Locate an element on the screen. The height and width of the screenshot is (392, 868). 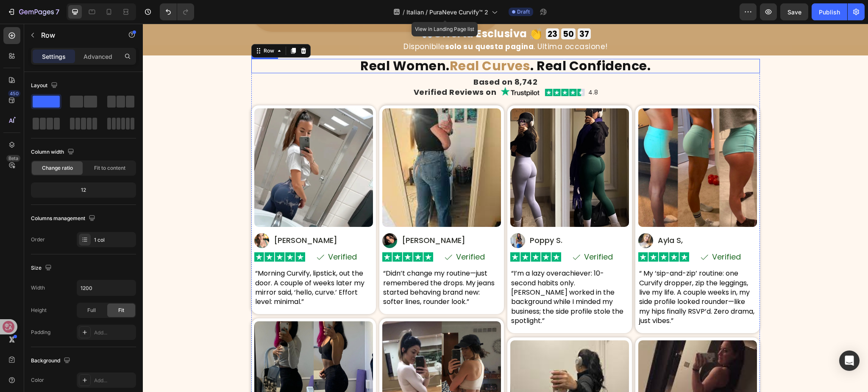
div: Column width is located at coordinates (53, 152).